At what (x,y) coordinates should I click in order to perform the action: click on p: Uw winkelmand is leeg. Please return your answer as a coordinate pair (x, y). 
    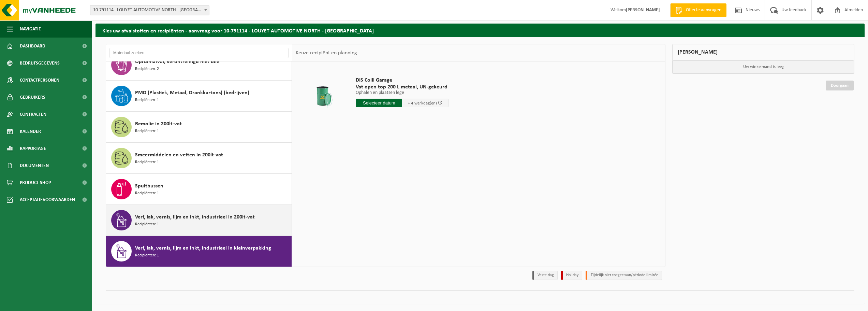
    Looking at the image, I should click on (764, 66).